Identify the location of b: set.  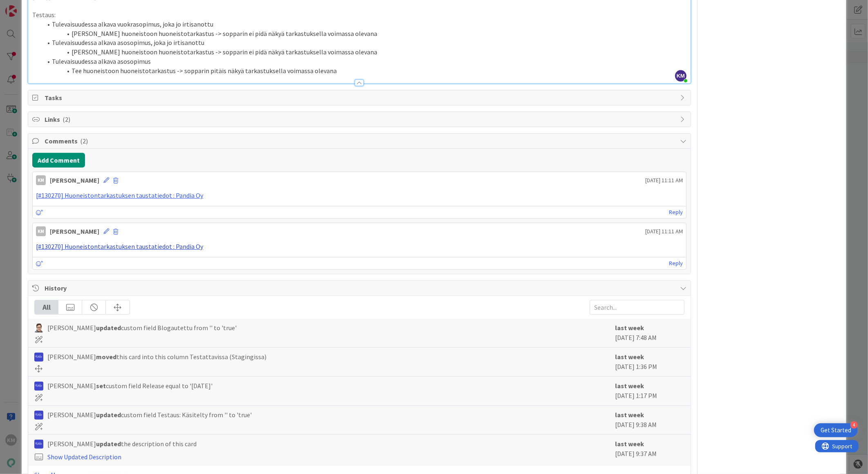
(101, 386).